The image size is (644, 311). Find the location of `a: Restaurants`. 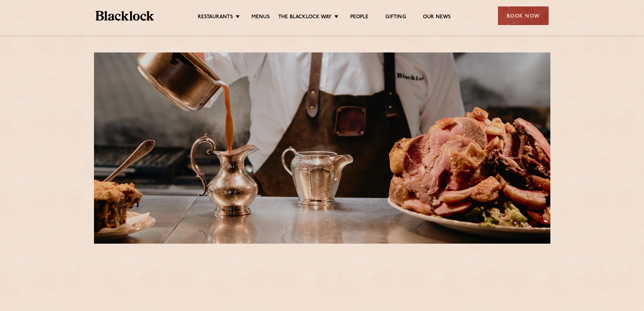

a: Restaurants is located at coordinates (216, 17).